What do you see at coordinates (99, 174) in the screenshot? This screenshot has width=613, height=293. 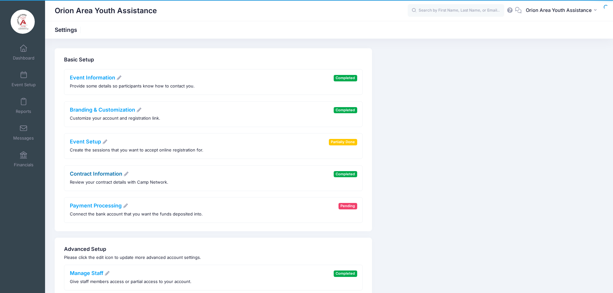 I see `a: Contract Information` at bounding box center [99, 174].